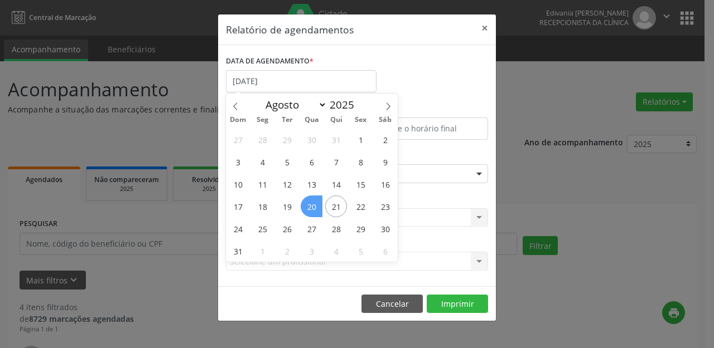 This screenshot has height=348, width=714. I want to click on span: Agosto 9, 2025, so click(385, 162).